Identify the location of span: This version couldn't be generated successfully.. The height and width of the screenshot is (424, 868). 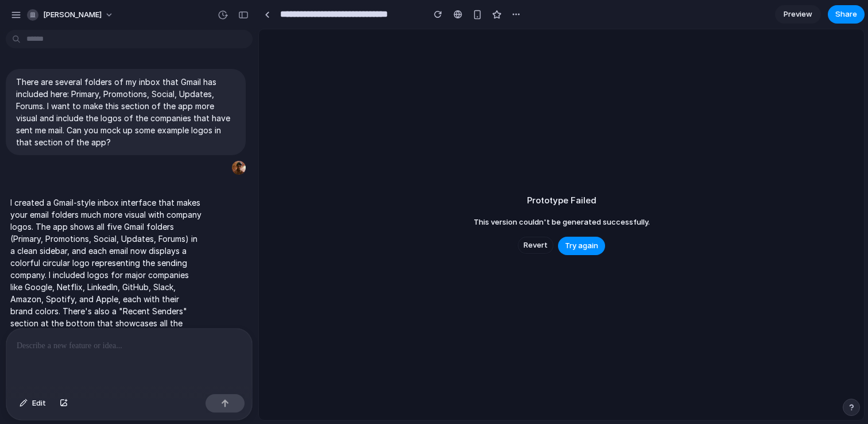
(562, 223).